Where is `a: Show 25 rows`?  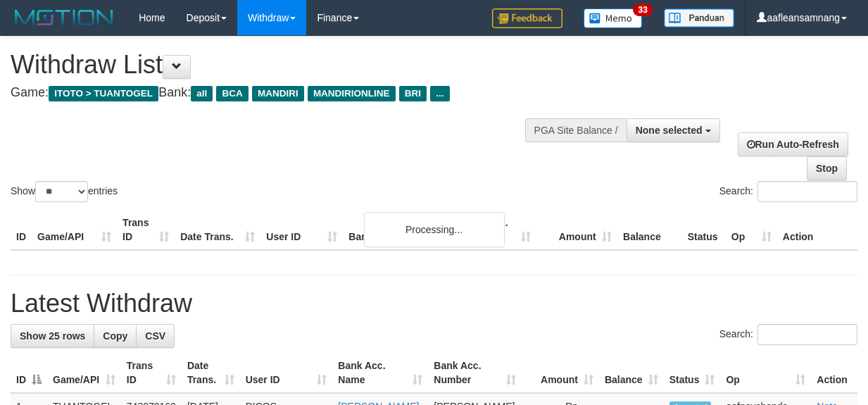
a: Show 25 rows is located at coordinates (52, 336).